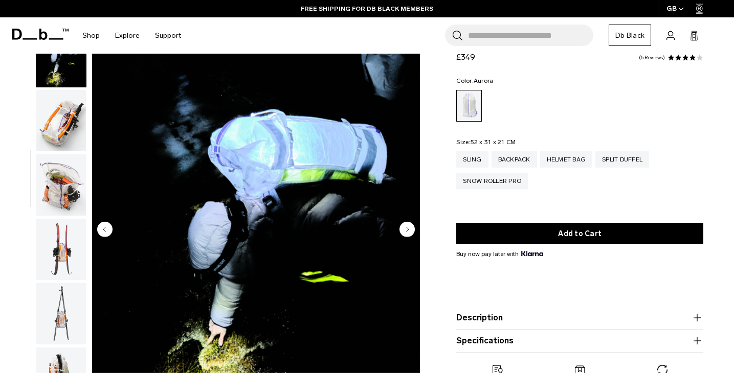 The image size is (734, 373). Describe the element at coordinates (472, 160) in the screenshot. I see `a: Sling` at that location.